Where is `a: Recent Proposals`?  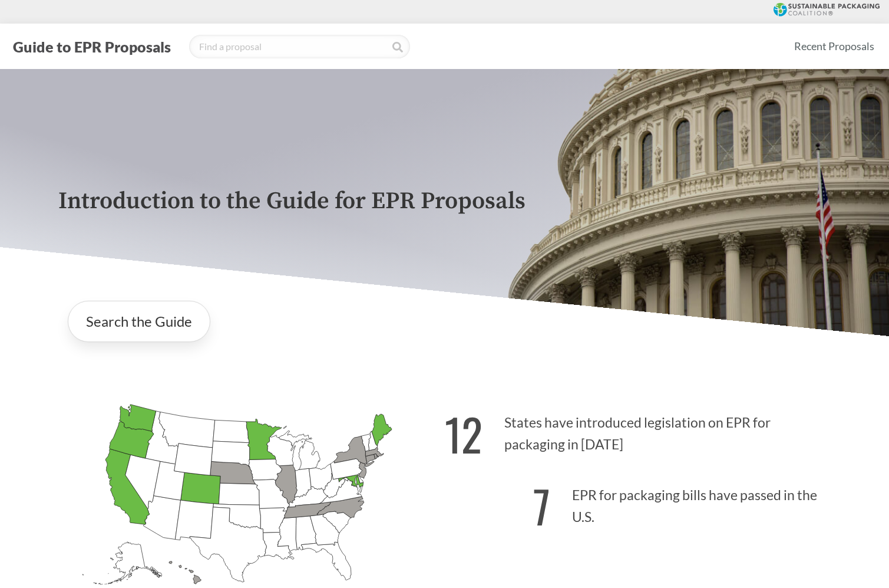 a: Recent Proposals is located at coordinates (834, 46).